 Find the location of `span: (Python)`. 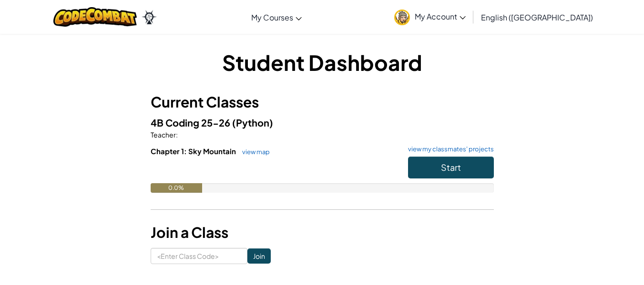

span: (Python) is located at coordinates (253, 122).